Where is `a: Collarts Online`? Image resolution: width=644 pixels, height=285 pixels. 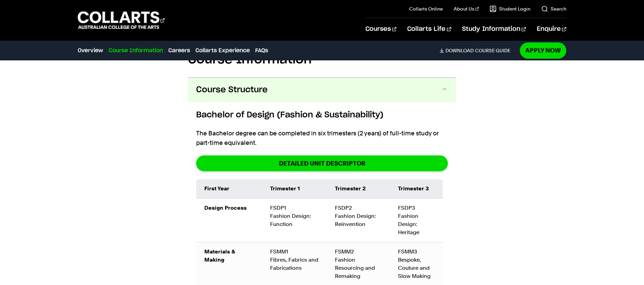
a: Collarts Online is located at coordinates (426, 8).